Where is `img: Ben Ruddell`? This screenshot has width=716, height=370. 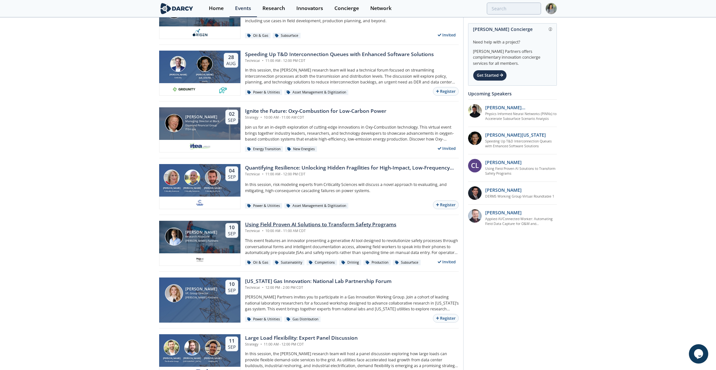
img: Ben Ruddell is located at coordinates (192, 177).